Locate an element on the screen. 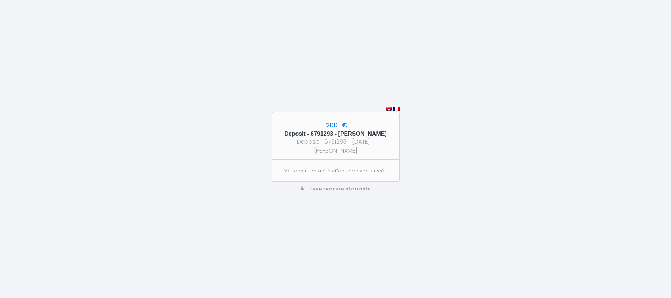  p: Votre caution a été effectuée avec succès is located at coordinates (335, 171).